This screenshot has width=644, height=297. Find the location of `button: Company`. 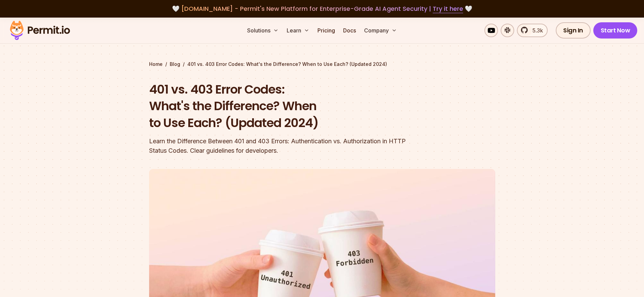

button: Company is located at coordinates (381, 30).